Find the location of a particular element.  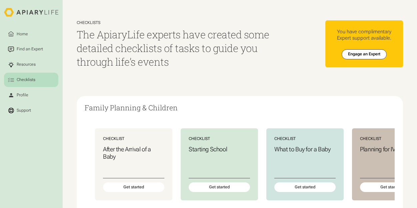

a: ChecklistAfter the Arrival of a BabyGet started is located at coordinates (134, 164).